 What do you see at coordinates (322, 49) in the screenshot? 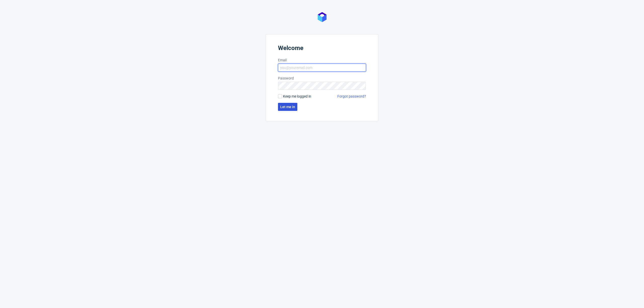
I see `header: Welcome` at bounding box center [322, 49].